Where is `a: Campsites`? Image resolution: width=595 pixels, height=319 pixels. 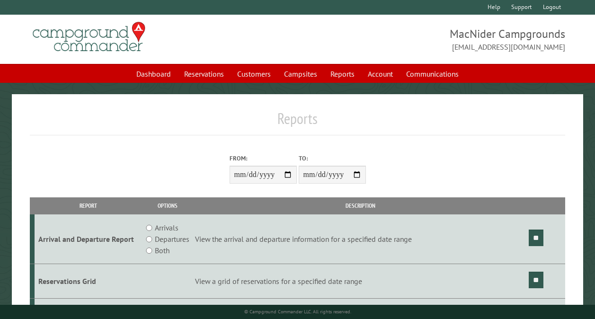 a: Campsites is located at coordinates (301, 74).